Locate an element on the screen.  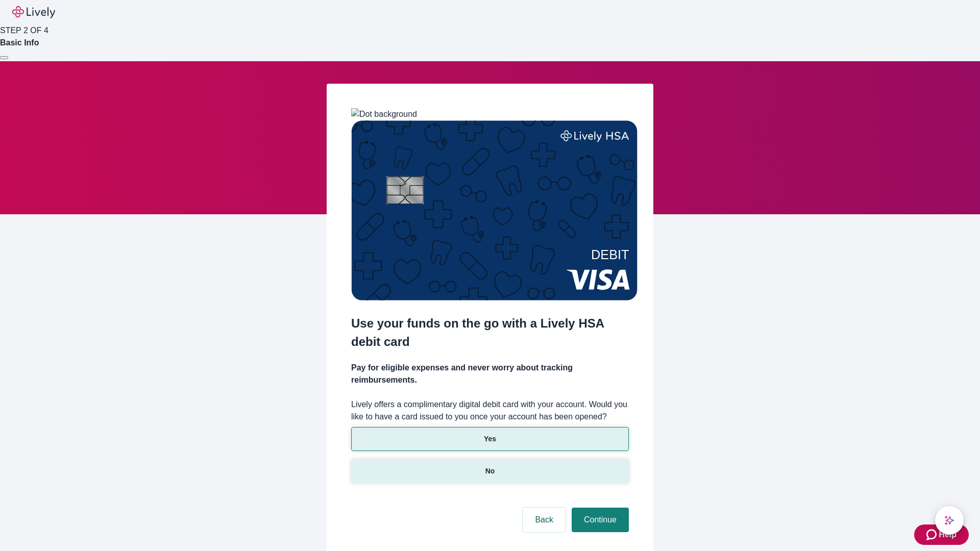
button: No is located at coordinates (490, 471).